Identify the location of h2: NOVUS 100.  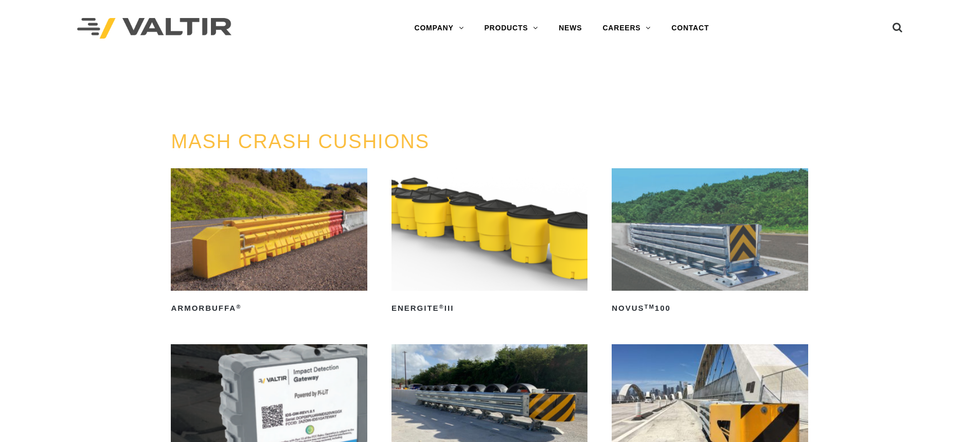
(710, 308).